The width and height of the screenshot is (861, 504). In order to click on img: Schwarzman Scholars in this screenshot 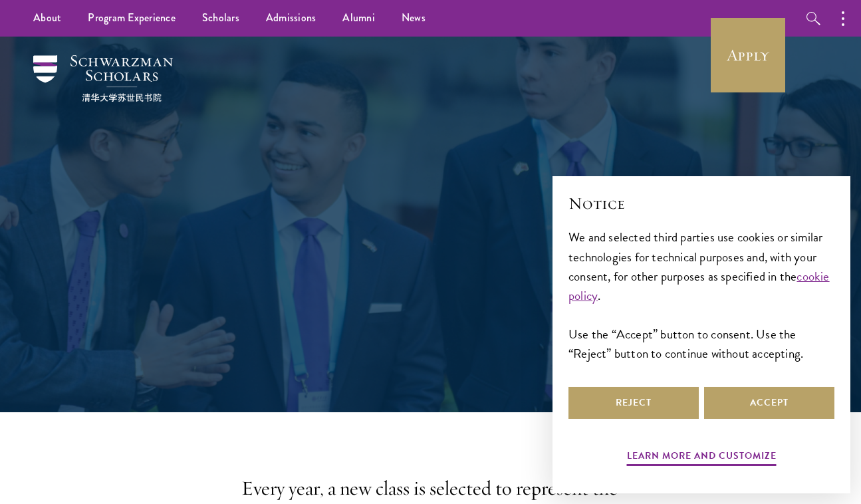, I will do `click(103, 78)`.